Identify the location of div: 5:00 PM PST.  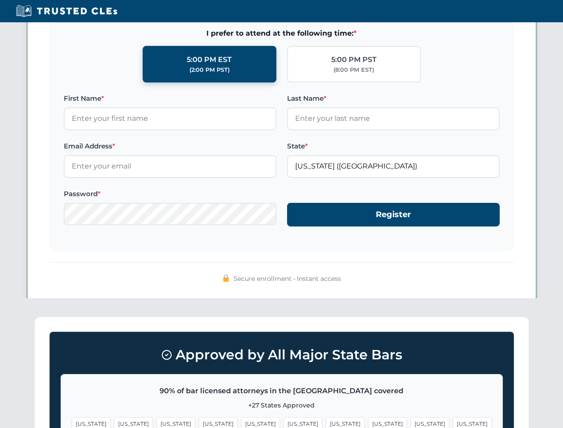
(354, 60).